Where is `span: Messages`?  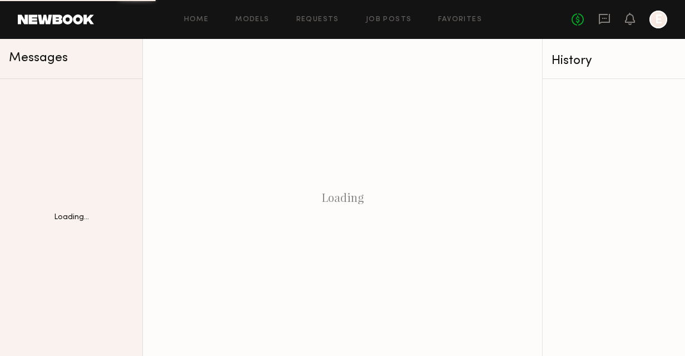 span: Messages is located at coordinates (38, 58).